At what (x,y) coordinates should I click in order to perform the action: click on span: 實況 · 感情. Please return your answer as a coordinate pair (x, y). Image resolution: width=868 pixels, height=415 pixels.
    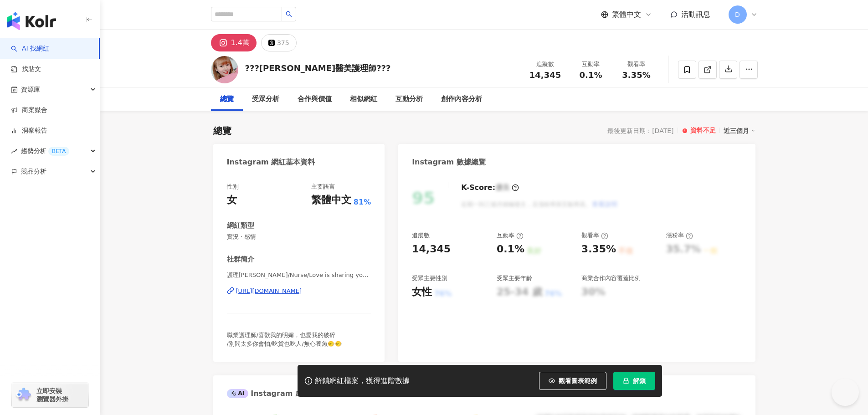
    Looking at the image, I should click on (299, 237).